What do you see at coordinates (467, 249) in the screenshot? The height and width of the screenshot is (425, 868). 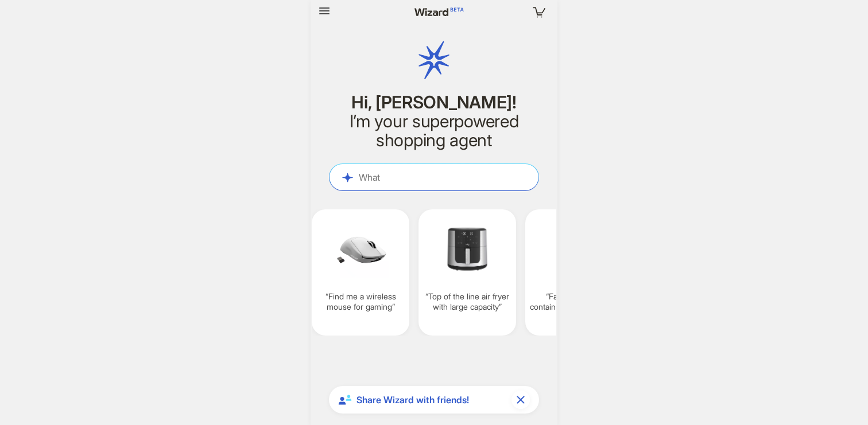 I see `img: Top%20of%20the%20line%20air%20fryer%20with%20large%20capacity-d8b2d60f.png` at bounding box center [467, 249].